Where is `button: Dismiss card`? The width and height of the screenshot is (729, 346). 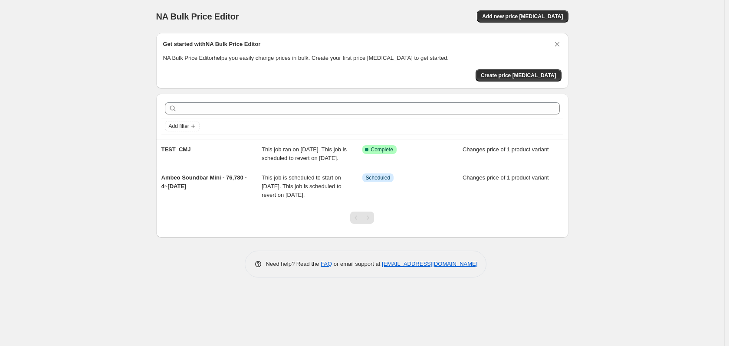
button: Dismiss card is located at coordinates (557, 44).